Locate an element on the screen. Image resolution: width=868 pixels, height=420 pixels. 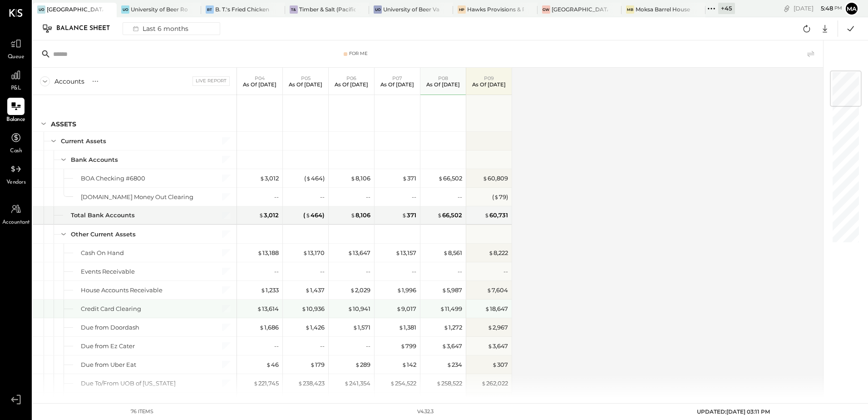
div: 13,614 is located at coordinates (268, 308).